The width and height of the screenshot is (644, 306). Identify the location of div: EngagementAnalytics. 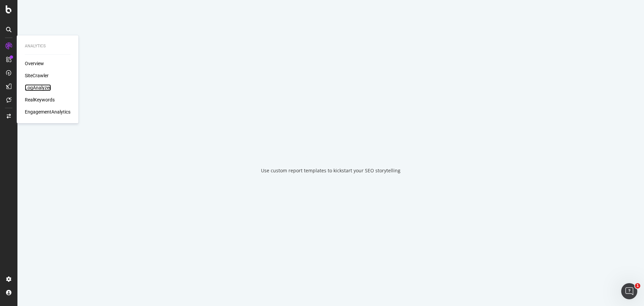
(47, 112).